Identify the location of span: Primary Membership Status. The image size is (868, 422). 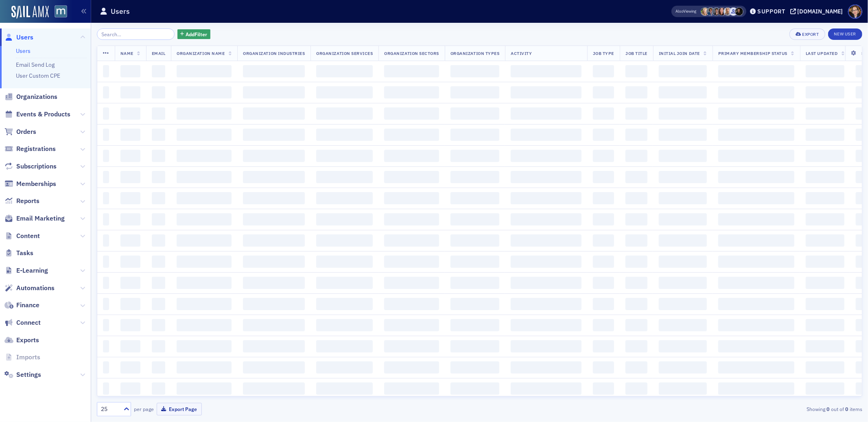
(753, 53).